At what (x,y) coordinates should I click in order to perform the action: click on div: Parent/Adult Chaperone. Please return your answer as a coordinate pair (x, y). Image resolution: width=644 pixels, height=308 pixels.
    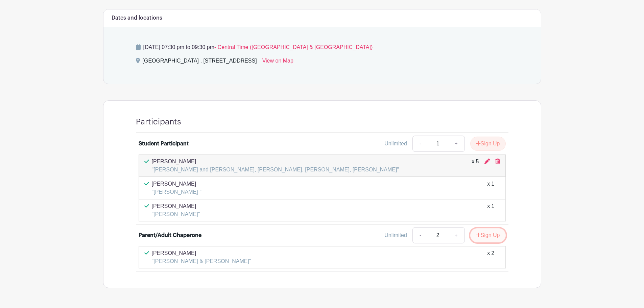
    Looking at the image, I should click on (170, 235).